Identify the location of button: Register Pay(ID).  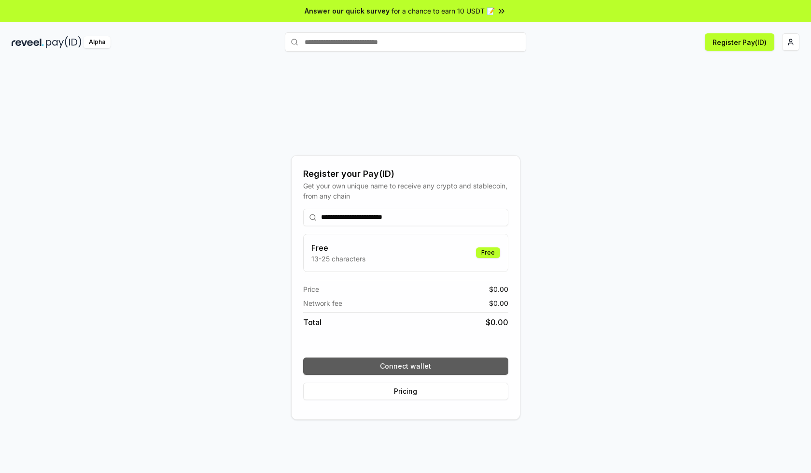
(739, 42).